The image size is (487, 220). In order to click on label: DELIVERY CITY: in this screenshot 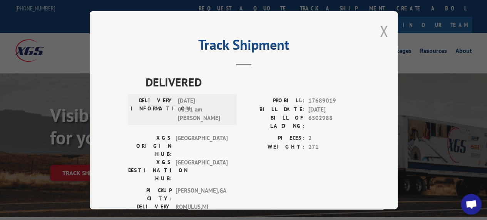, I will do `click(150, 210)`.